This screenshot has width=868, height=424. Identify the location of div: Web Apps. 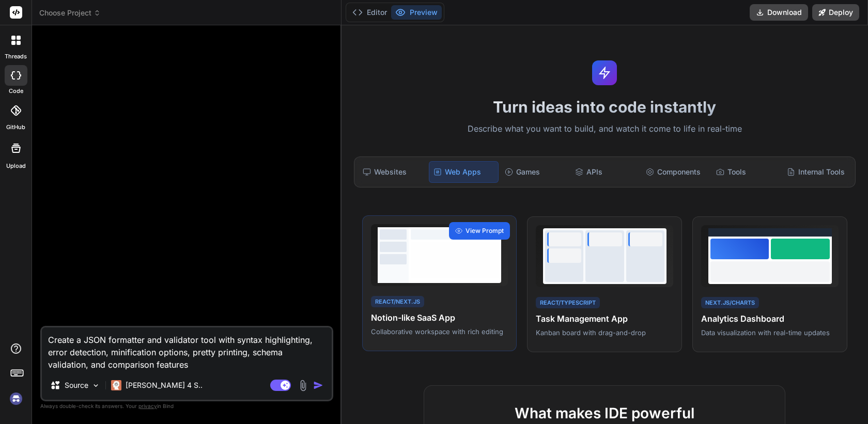
(463, 172).